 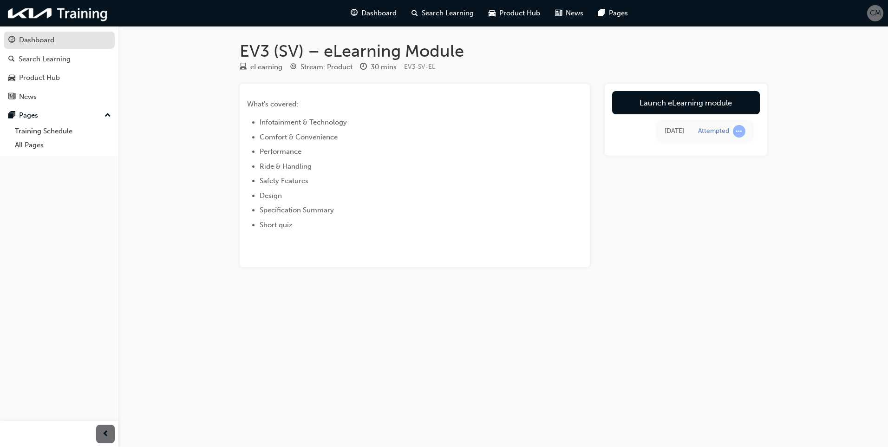 I want to click on span: target-icon, so click(x=293, y=67).